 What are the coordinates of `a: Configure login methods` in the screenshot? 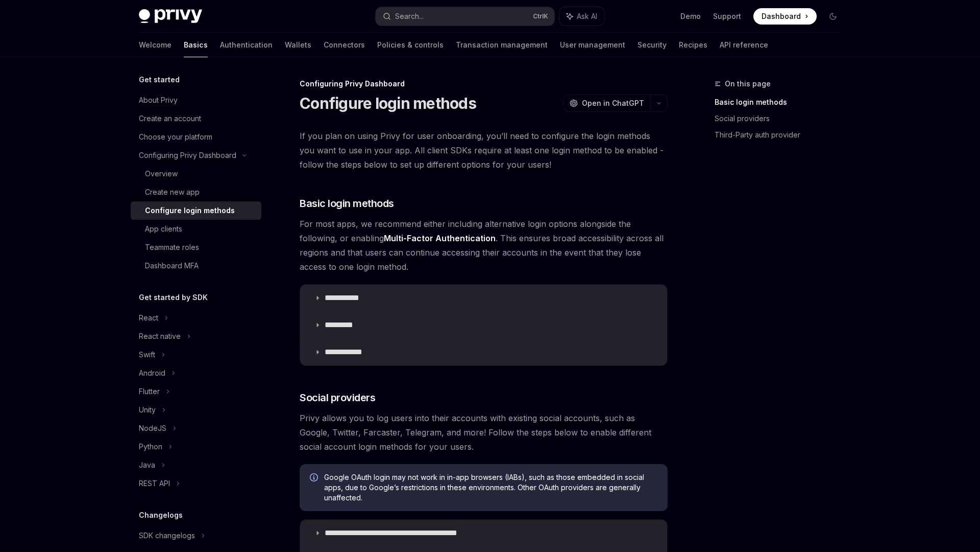 It's located at (196, 211).